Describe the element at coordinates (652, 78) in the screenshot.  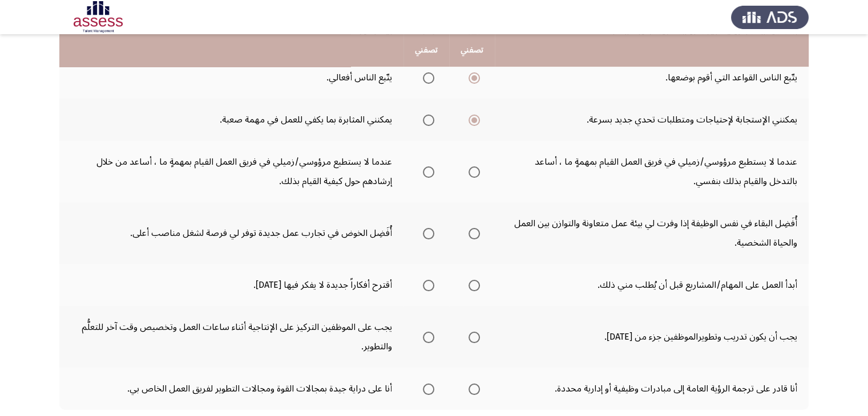
I see `td: يتّبع الناس القواعد التي أقوم بوضعها.` at that location.